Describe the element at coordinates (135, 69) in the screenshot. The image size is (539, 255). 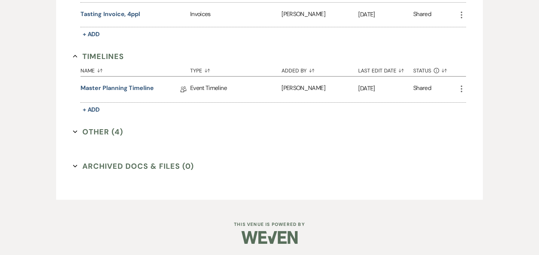
I see `button: Name` at that location.